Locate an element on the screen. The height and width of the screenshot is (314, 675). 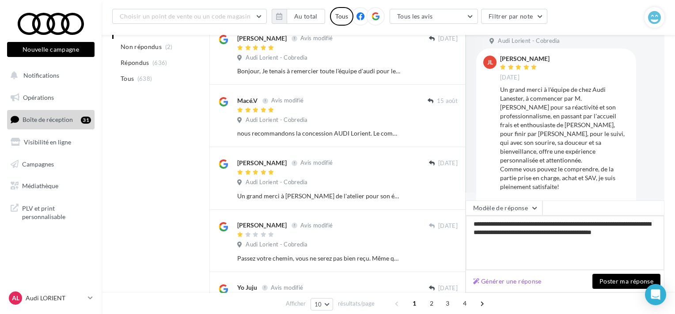
span: (2) is located at coordinates (169, 47).